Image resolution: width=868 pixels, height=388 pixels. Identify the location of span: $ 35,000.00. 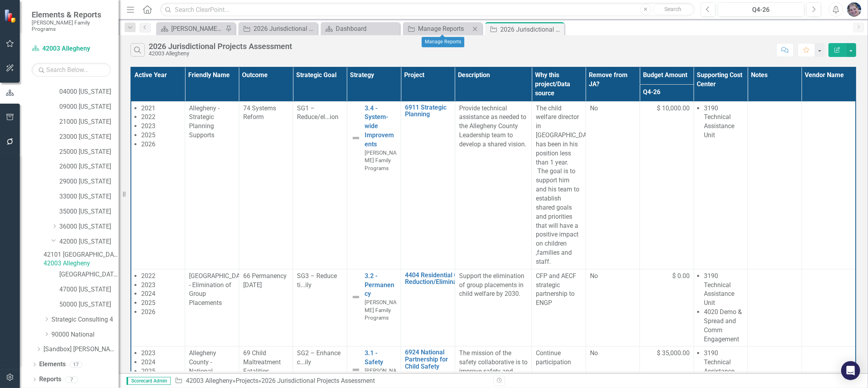
(673, 353).